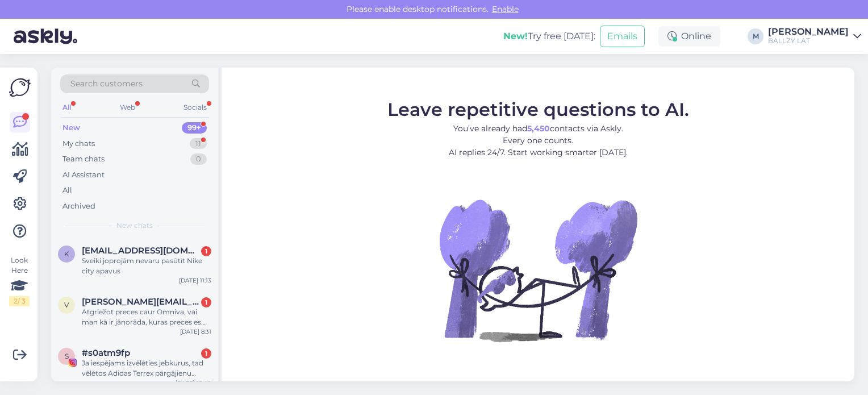 Image resolution: width=868 pixels, height=395 pixels. Describe the element at coordinates (538, 270) in the screenshot. I see `img: No Chat active` at that location.